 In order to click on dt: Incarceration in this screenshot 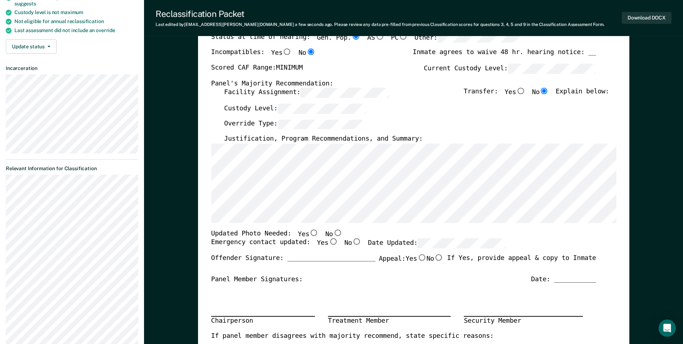, I will do `click(72, 68)`.